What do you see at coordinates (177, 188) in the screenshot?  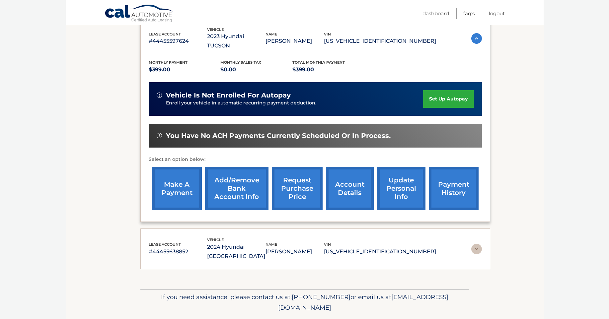 I see `a: make a payment` at bounding box center [177, 188].